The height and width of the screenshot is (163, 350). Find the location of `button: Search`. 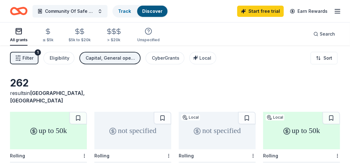

button: Search is located at coordinates (324, 34).